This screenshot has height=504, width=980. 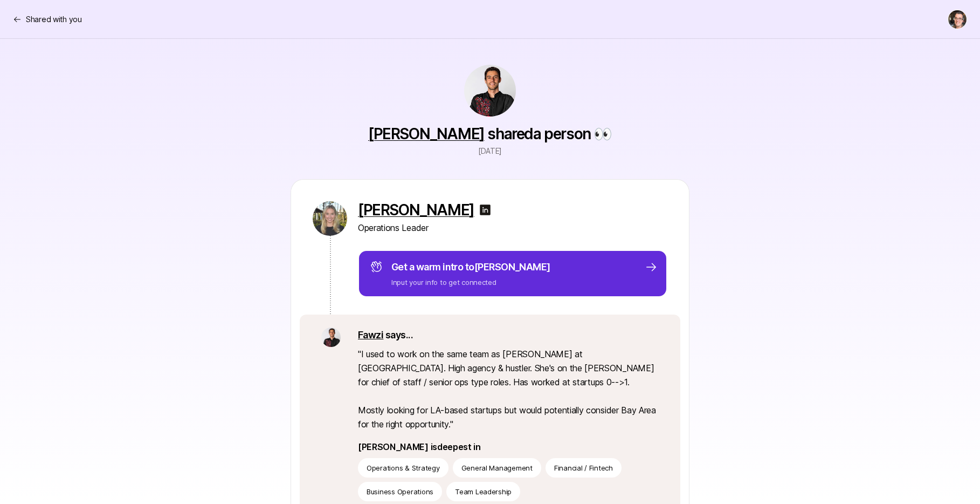 What do you see at coordinates (958, 19) in the screenshot?
I see `img: Eric Smith` at bounding box center [958, 19].